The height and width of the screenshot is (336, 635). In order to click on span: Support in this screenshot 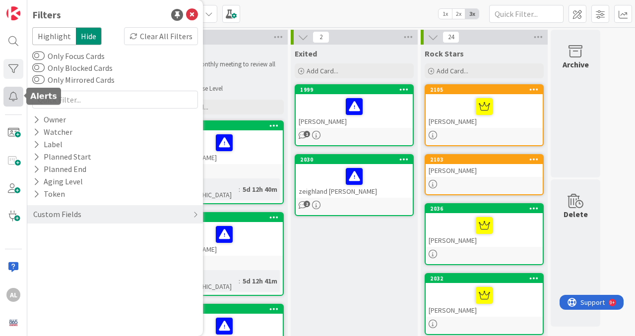, I will do `click(33, 7)`.